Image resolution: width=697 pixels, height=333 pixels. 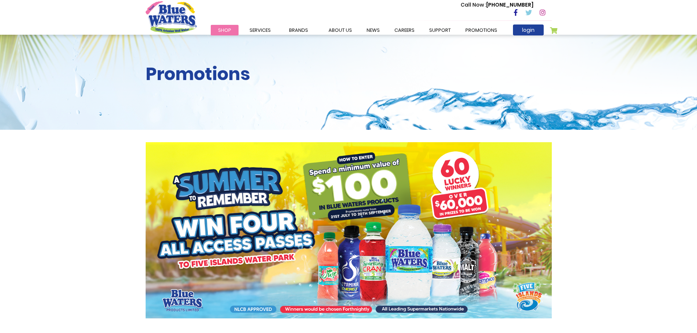 What do you see at coordinates (528, 30) in the screenshot?
I see `a: login` at bounding box center [528, 30].